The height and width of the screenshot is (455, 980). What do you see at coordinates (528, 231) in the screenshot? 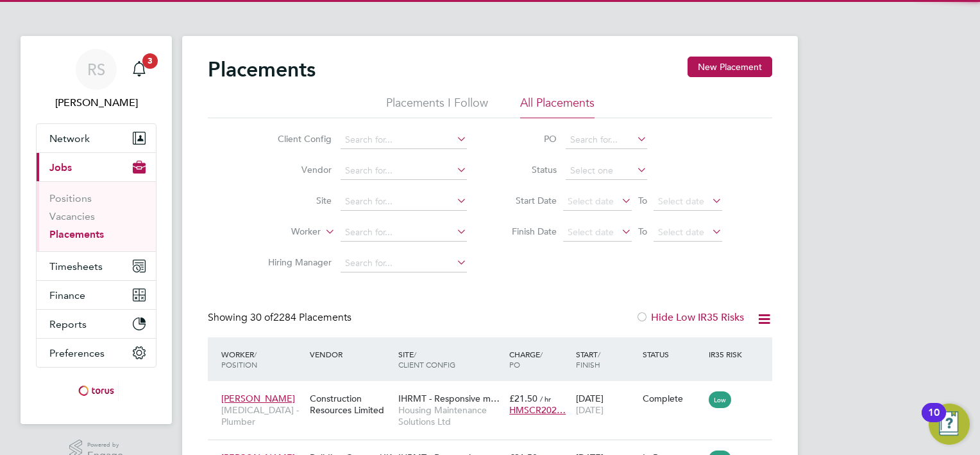
I see `label: Finish Date` at bounding box center [528, 231].